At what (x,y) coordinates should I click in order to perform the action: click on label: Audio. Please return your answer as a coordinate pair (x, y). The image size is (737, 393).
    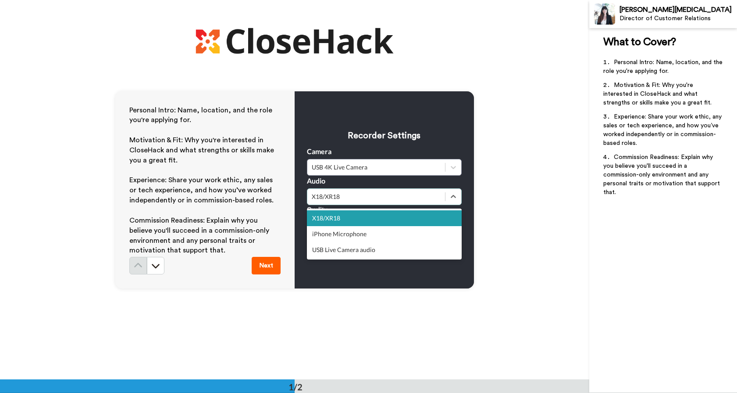
    Looking at the image, I should click on (316, 181).